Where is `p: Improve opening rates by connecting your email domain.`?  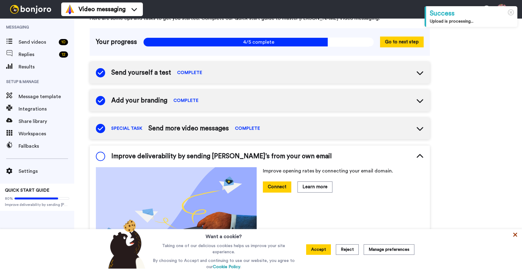 p: Improve opening rates by connecting your email domain. is located at coordinates (343, 171).